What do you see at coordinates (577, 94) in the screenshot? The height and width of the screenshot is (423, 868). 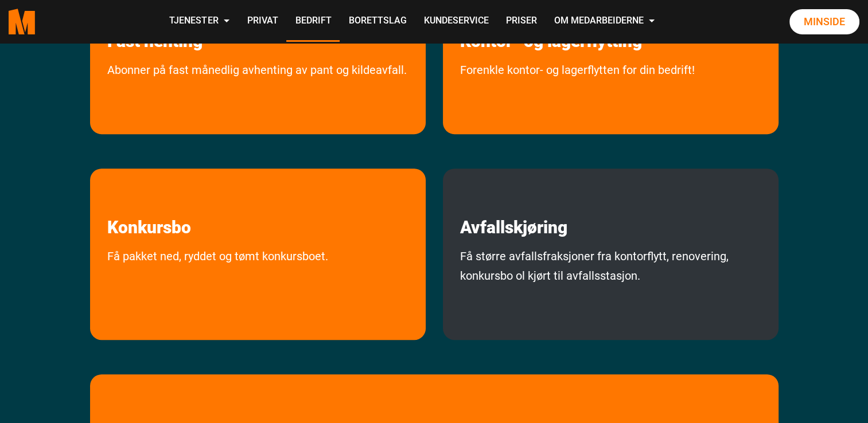 I see `a: Forenkle kontor- og lagerflytten for din bedrift!` at bounding box center [577, 94].